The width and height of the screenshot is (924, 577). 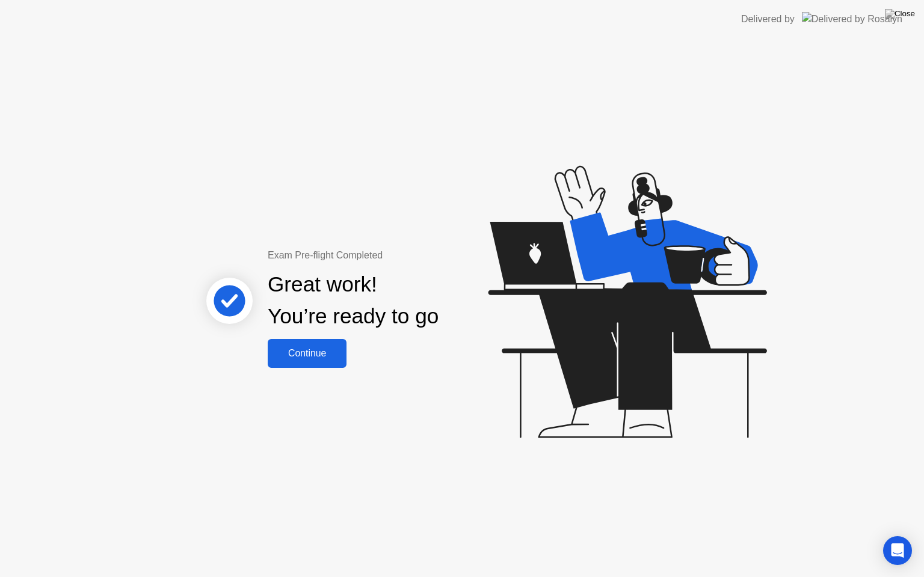 I want to click on button: Continue, so click(x=307, y=353).